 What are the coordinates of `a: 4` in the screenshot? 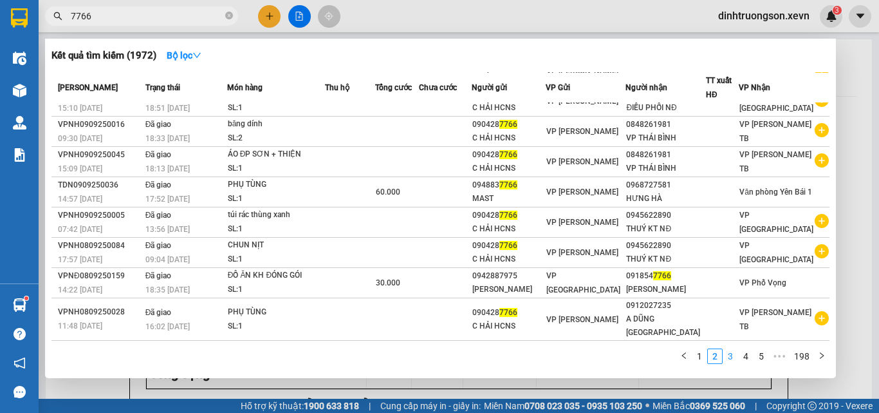 It's located at (746, 356).